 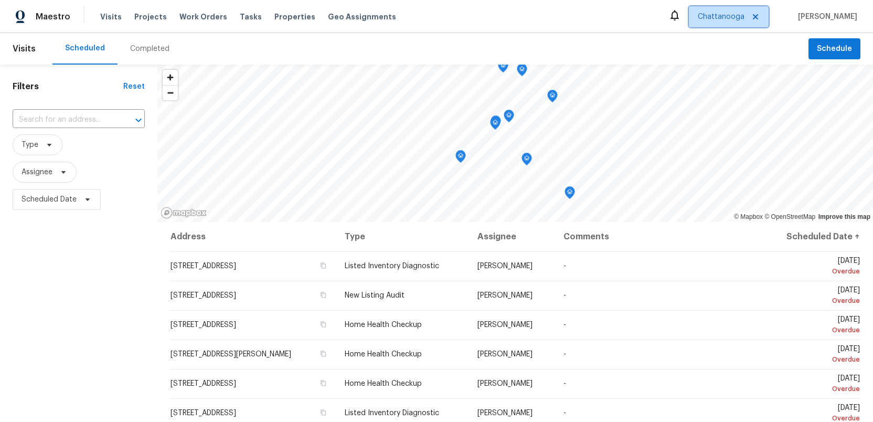 What do you see at coordinates (149, 49) in the screenshot?
I see `div: Completed` at bounding box center [149, 49].